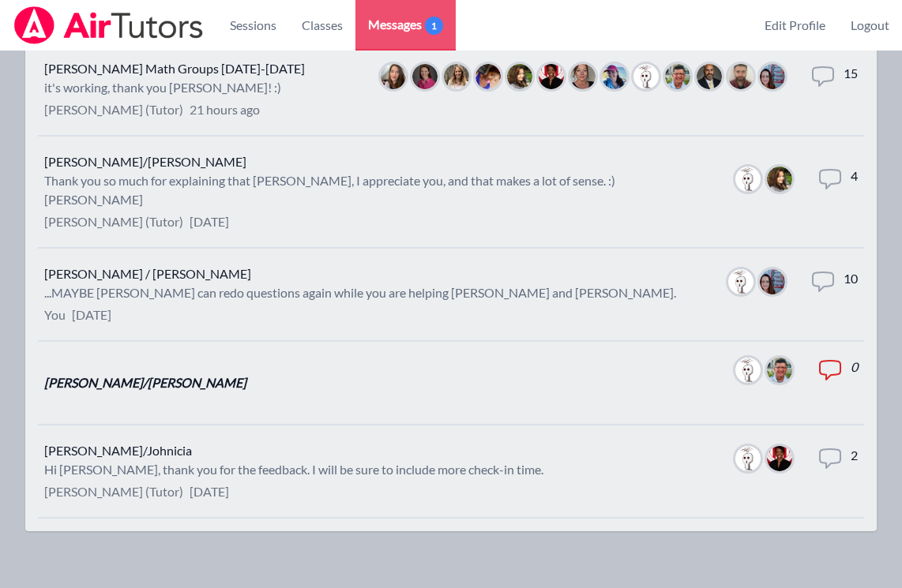 The image size is (902, 588). Describe the element at coordinates (583, 77) in the screenshot. I see `img: Michelle Dalton` at that location.